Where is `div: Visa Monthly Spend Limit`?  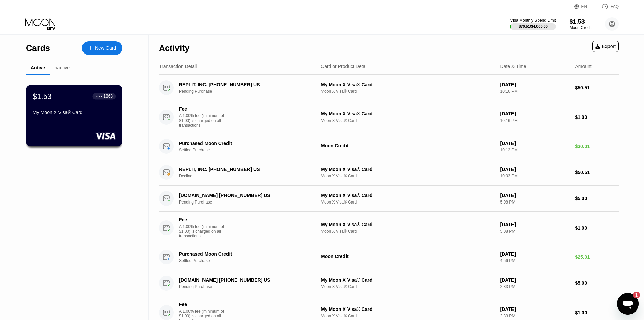
div: Visa Monthly Spend Limit is located at coordinates (533, 20).